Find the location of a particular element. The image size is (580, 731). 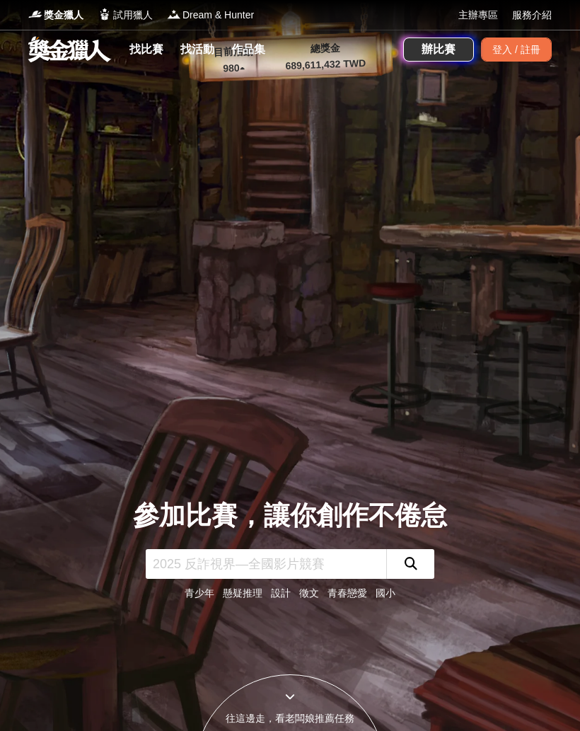

a: 青少年 is located at coordinates (199, 593).